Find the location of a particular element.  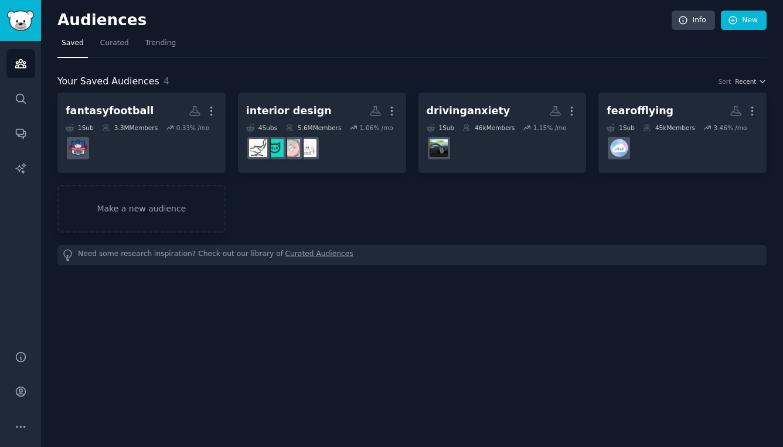

a: Trending is located at coordinates (161, 46).